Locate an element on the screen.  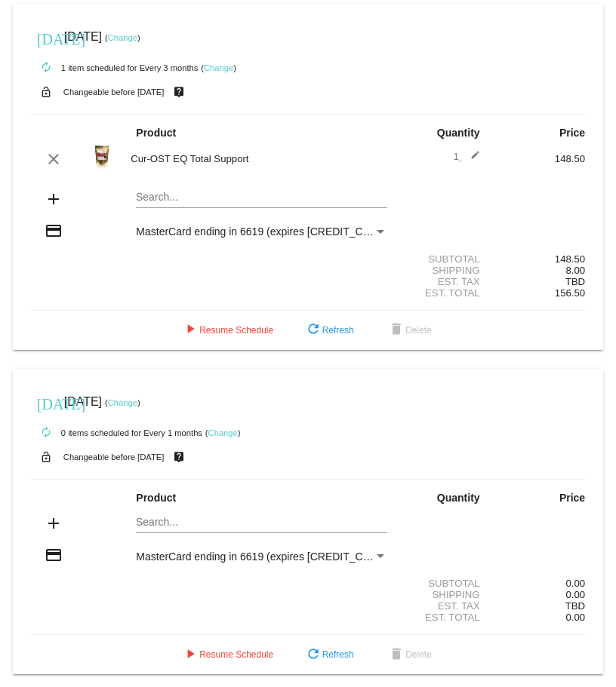
small: 0 items scheduled for Every 1 months is located at coordinates (116, 433).